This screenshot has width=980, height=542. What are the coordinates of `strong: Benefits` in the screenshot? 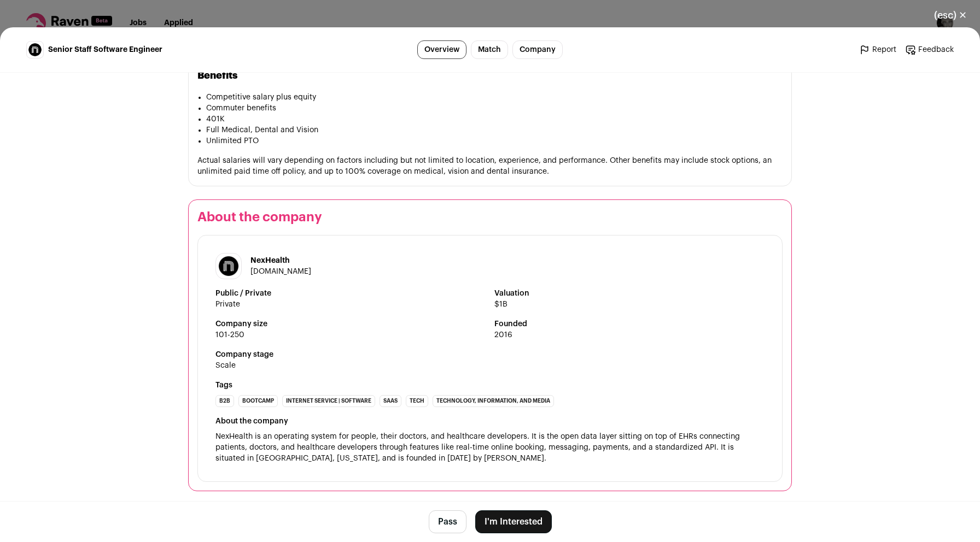 It's located at (217, 75).